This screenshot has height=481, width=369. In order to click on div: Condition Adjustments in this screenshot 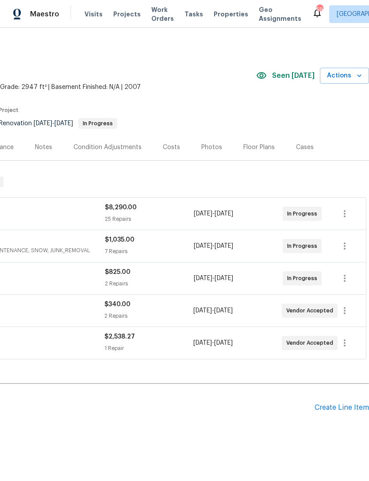, I will do `click(107, 147)`.